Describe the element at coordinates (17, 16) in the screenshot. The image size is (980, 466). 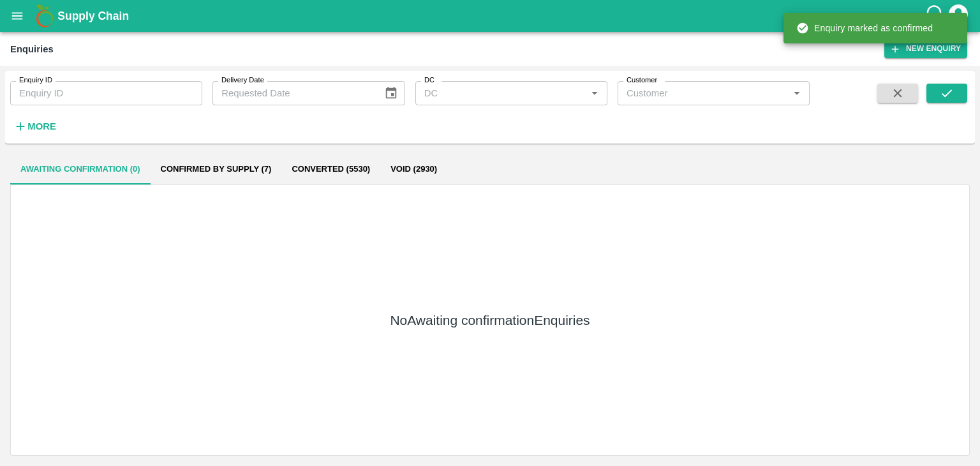
I see `button: open drawer` at that location.